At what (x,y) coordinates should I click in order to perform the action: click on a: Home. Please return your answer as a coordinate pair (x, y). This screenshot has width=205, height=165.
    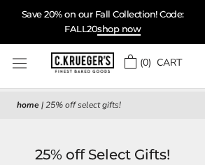
    Looking at the image, I should click on (28, 105).